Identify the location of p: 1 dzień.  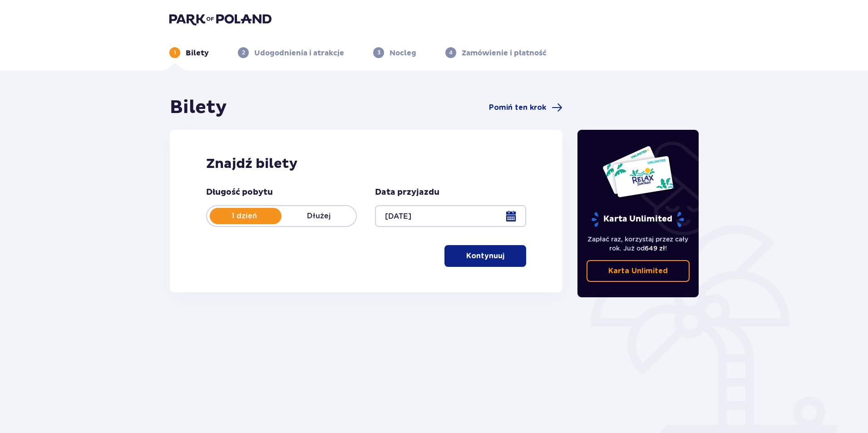
(244, 216).